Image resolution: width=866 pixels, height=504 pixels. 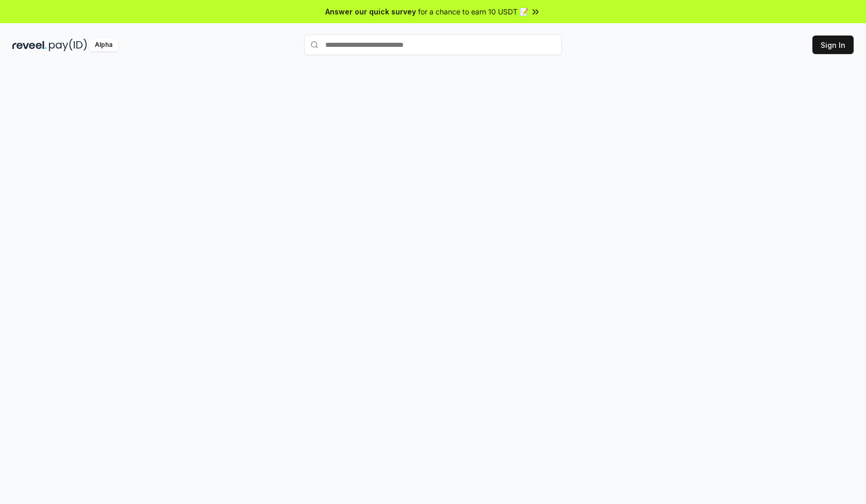 What do you see at coordinates (473, 12) in the screenshot?
I see `span: for a chance to earn 10 USDT 📝` at bounding box center [473, 12].